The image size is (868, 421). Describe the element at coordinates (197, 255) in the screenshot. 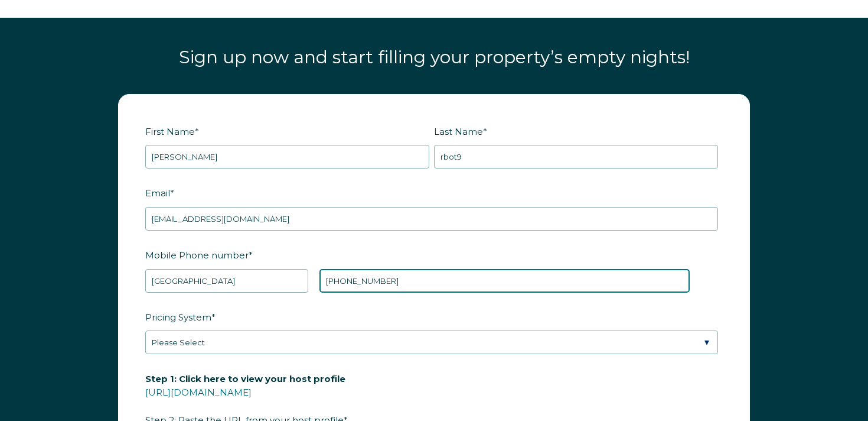

I see `span: Mobile Phone number` at that location.